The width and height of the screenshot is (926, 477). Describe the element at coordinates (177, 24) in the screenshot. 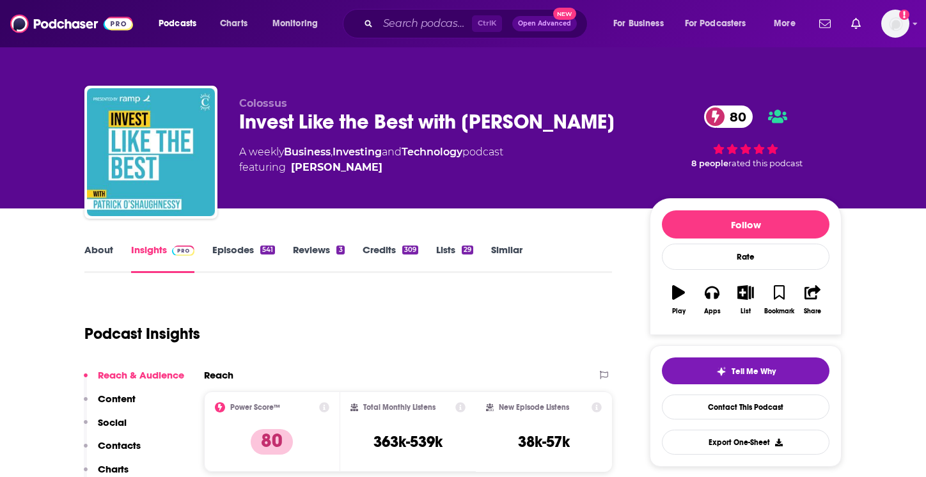

I see `span: Podcasts` at that location.